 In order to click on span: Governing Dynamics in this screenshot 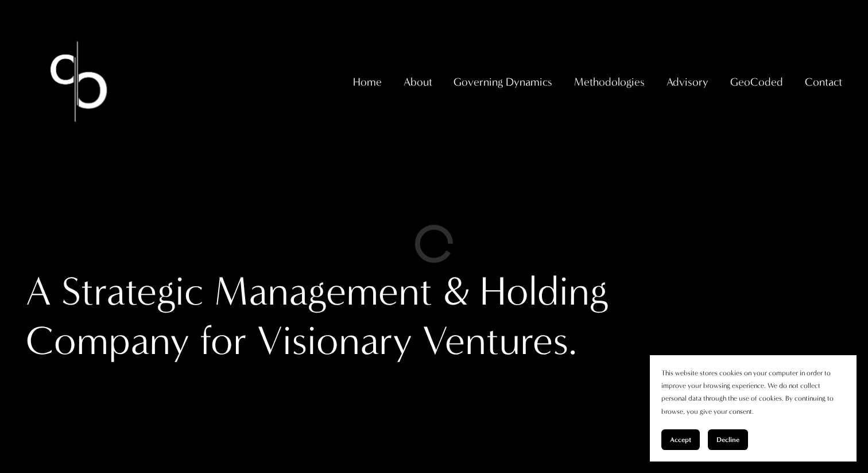, I will do `click(503, 82)`.